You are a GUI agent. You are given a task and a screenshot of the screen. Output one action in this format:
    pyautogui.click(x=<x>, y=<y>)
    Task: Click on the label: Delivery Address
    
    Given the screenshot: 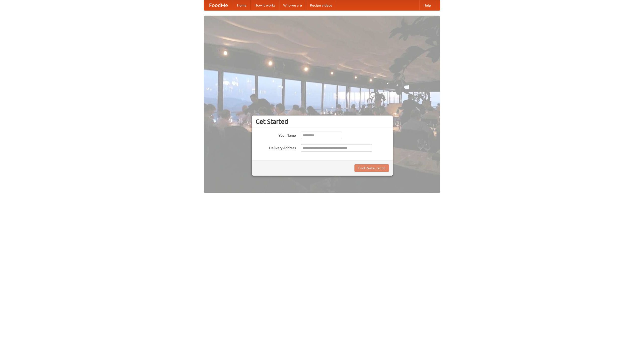 What is the action you would take?
    pyautogui.click(x=275, y=147)
    